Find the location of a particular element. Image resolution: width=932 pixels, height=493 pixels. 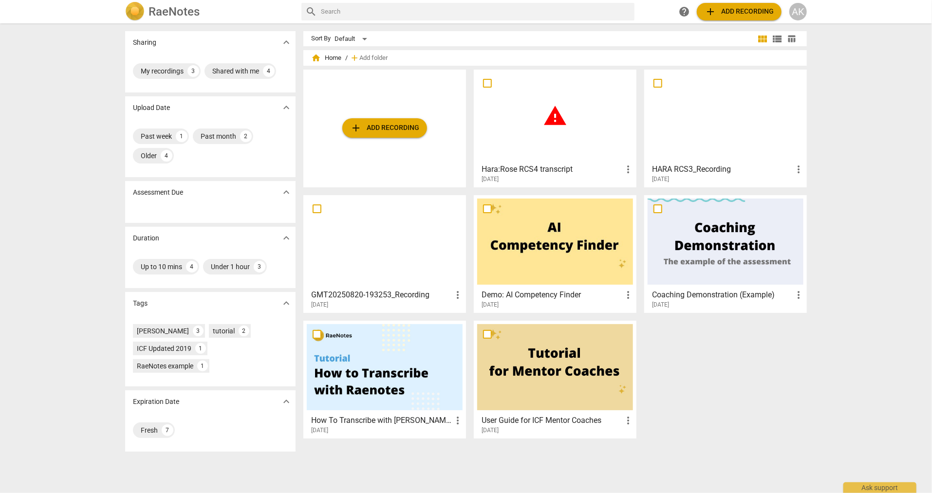

div: 7 is located at coordinates (167, 430).